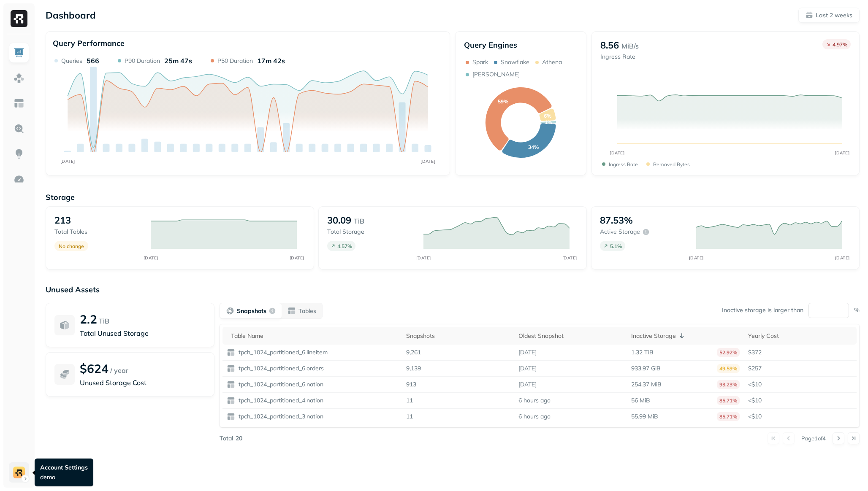  I want to click on p: 49.59%, so click(729, 369).